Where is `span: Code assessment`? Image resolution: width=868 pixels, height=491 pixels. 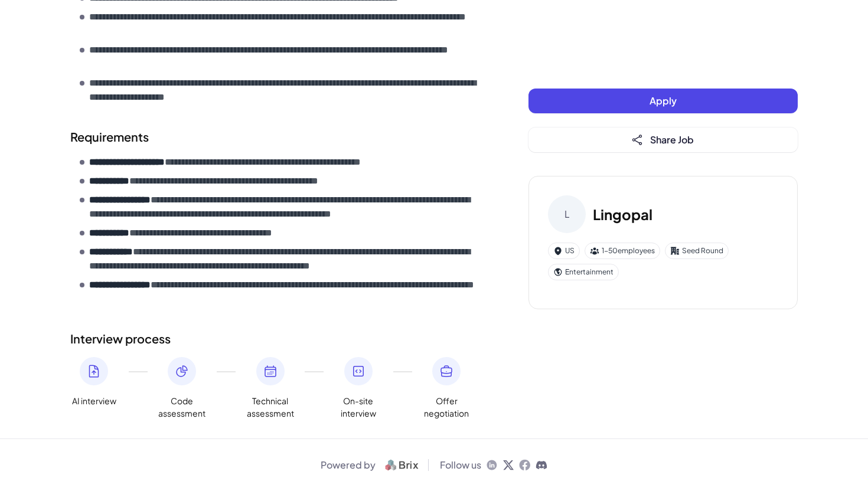
span: Code assessment is located at coordinates (181, 407).